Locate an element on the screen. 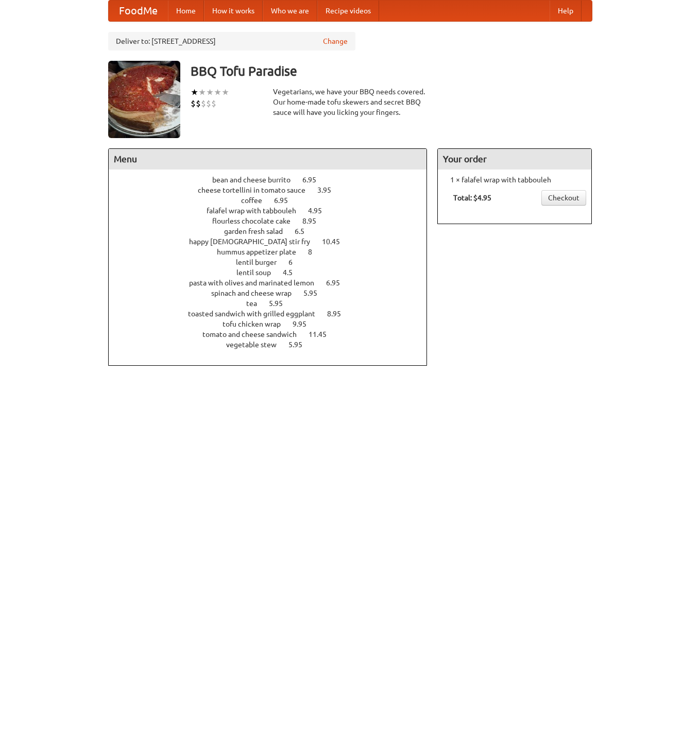 This screenshot has height=729, width=700. span: hummus appetizer plate is located at coordinates (262, 252).